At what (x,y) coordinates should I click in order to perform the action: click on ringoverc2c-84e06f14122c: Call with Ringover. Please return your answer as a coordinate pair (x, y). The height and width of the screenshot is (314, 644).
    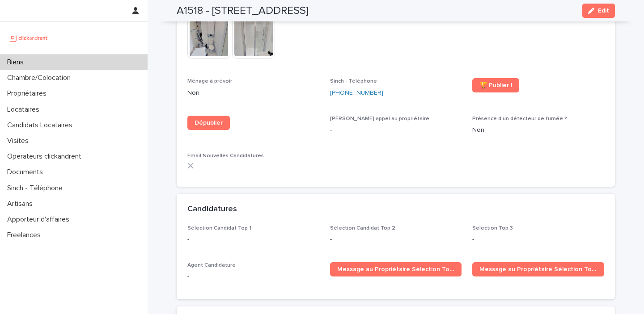
    Looking at the image, I should click on (356, 93).